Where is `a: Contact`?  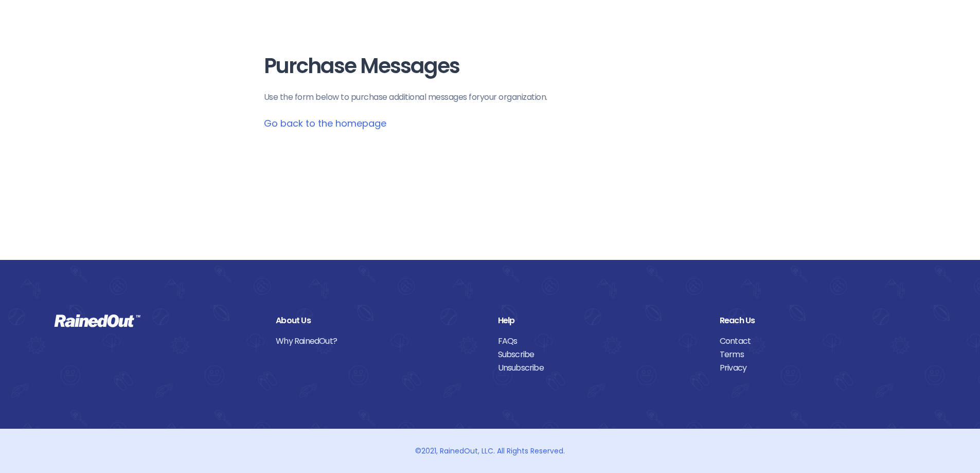
a: Contact is located at coordinates (823, 342).